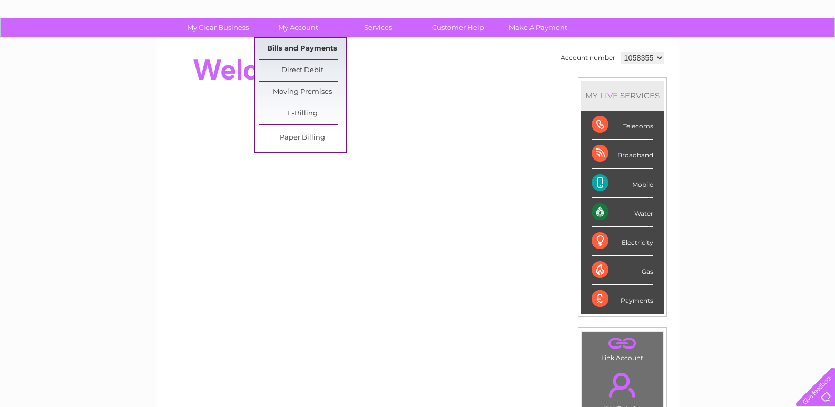 This screenshot has height=407, width=835. I want to click on div: MY SERVICES, so click(622, 95).